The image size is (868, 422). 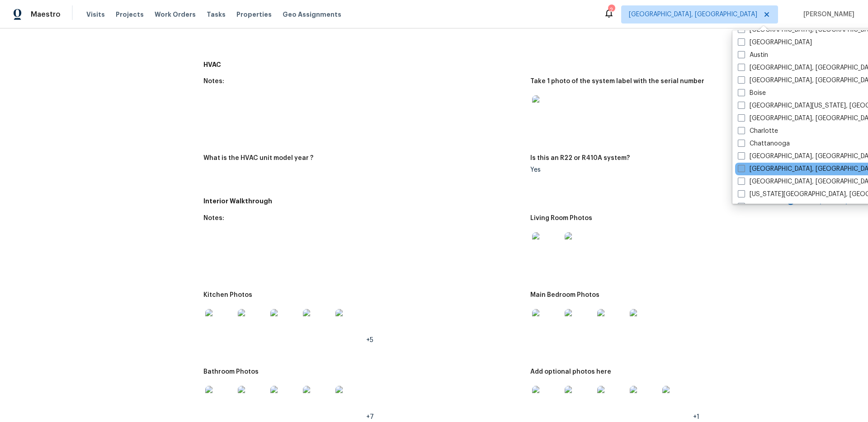 I want to click on h5: Living Room Photos, so click(x=561, y=218).